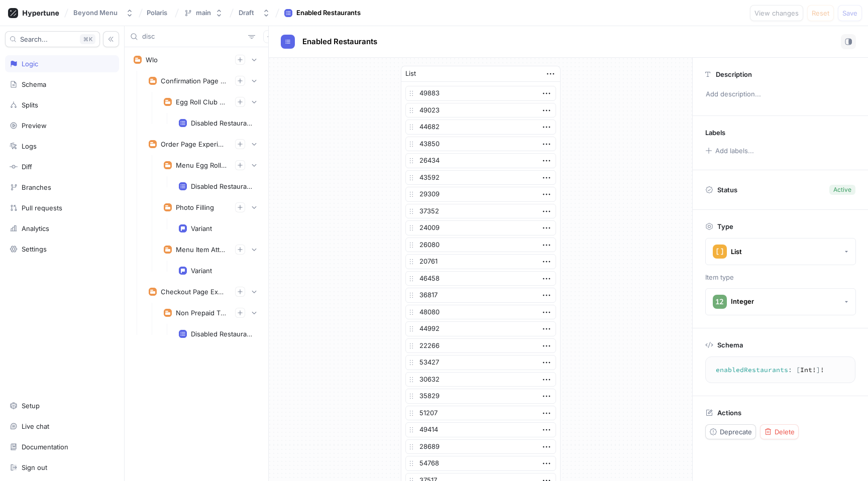 Image resolution: width=868 pixels, height=481 pixels. I want to click on button: View changes, so click(776, 13).